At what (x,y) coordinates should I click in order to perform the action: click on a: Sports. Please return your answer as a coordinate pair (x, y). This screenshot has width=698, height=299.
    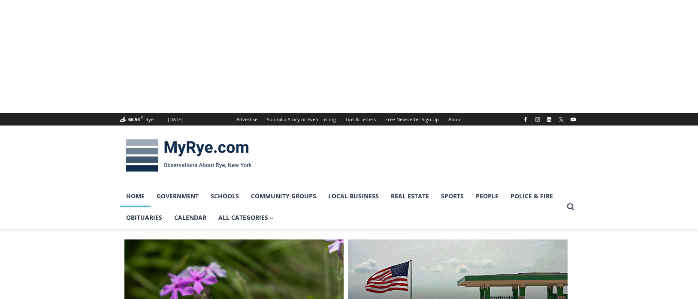
    Looking at the image, I should click on (452, 196).